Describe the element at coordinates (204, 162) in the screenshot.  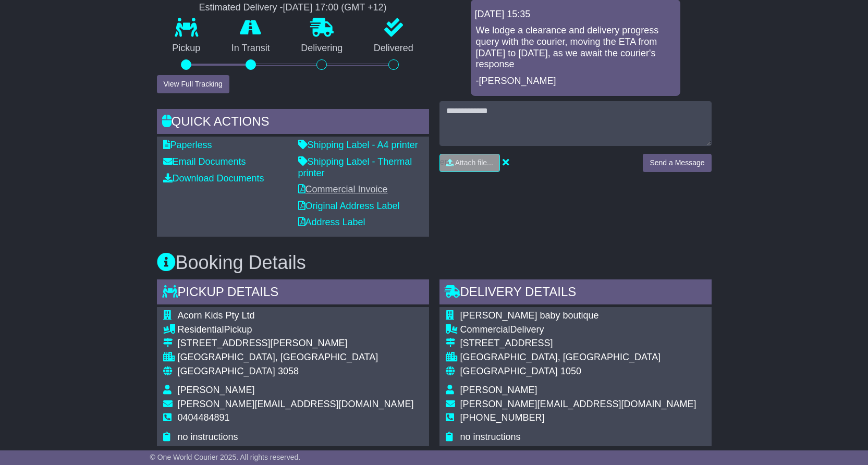
I see `a: Email Documents` at that location.